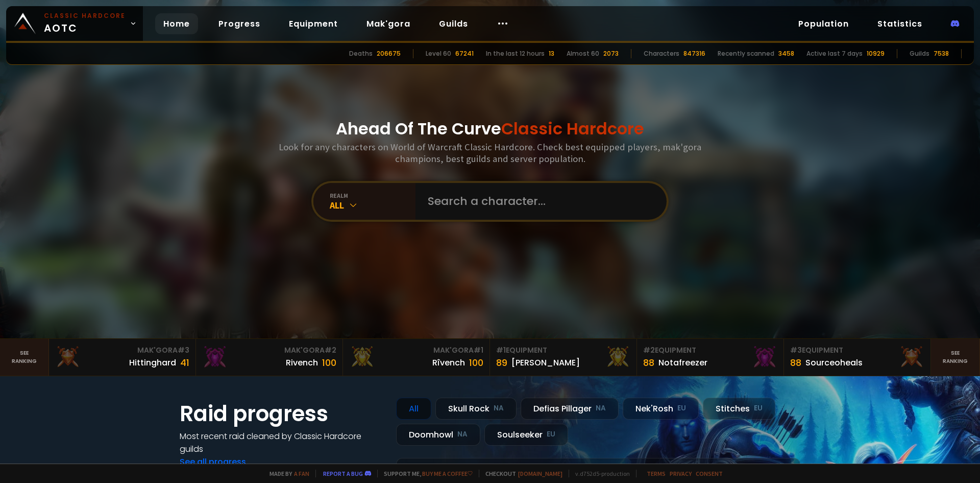  Describe the element at coordinates (526, 434) in the screenshot. I see `div: Soulseeker` at that location.